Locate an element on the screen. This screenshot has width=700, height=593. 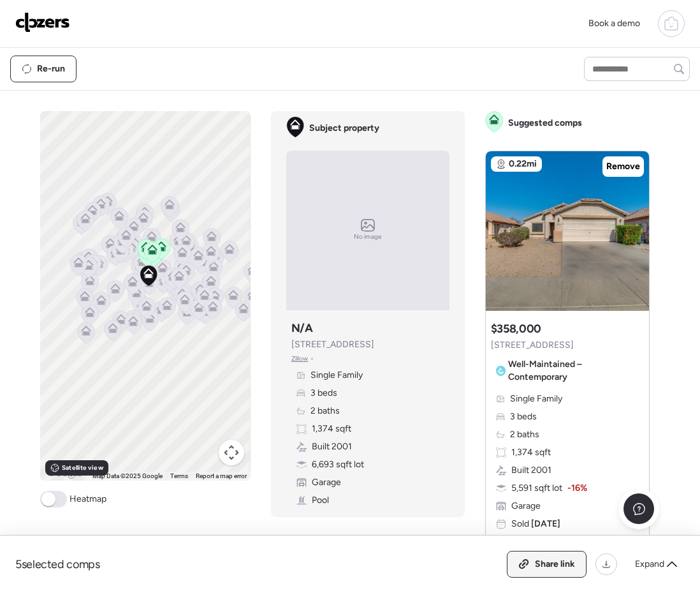
span: Suggested comps is located at coordinates (545, 123).